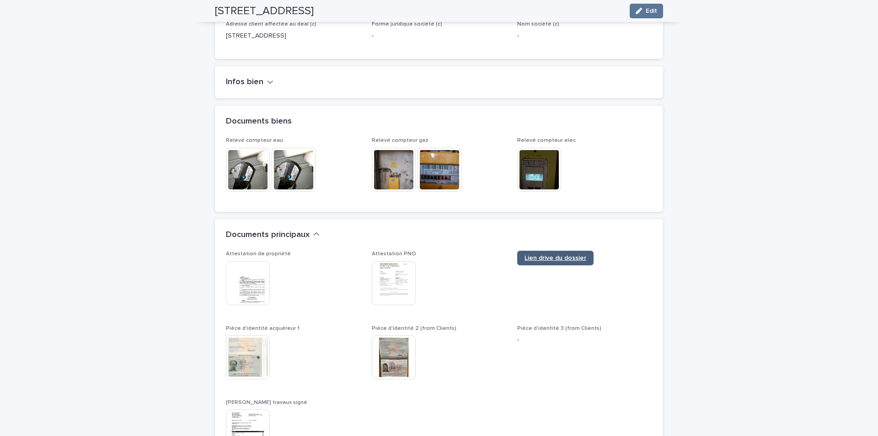 Image resolution: width=878 pixels, height=436 pixels. What do you see at coordinates (250, 82) in the screenshot?
I see `button: Infos bien` at bounding box center [250, 82].